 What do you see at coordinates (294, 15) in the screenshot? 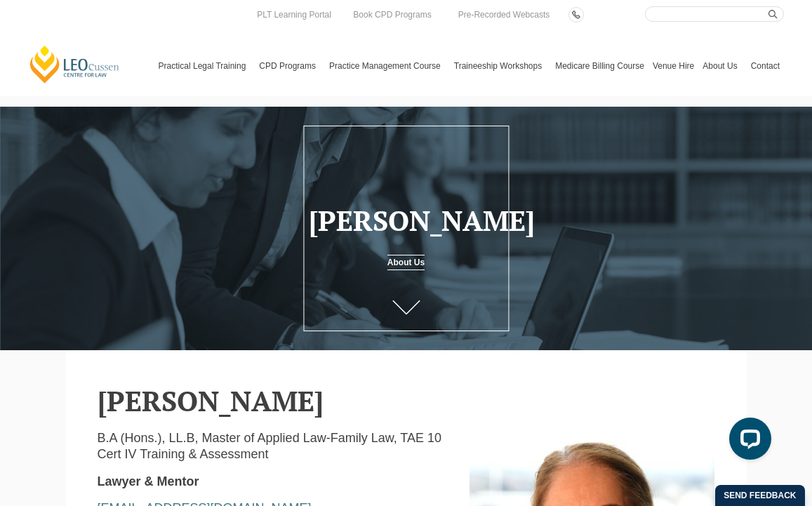
I see `a: PLT Learning Portal` at bounding box center [294, 15].